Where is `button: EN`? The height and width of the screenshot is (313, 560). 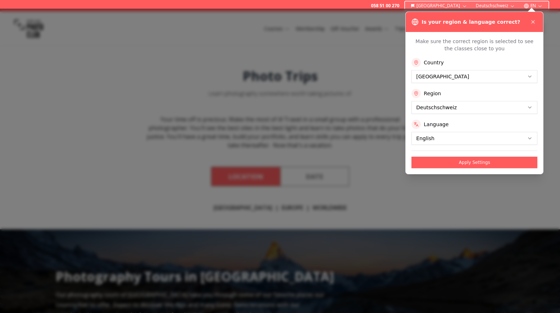 button: EN is located at coordinates (533, 6).